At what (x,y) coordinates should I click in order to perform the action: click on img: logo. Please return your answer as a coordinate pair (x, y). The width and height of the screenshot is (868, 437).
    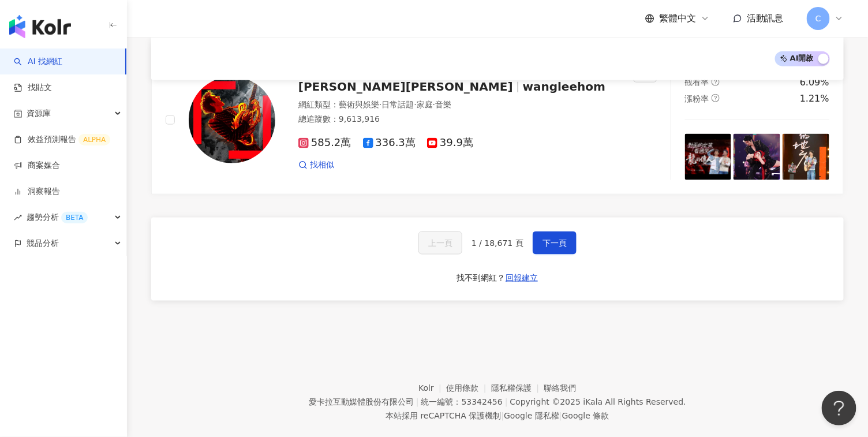
    Looking at the image, I should click on (40, 26).